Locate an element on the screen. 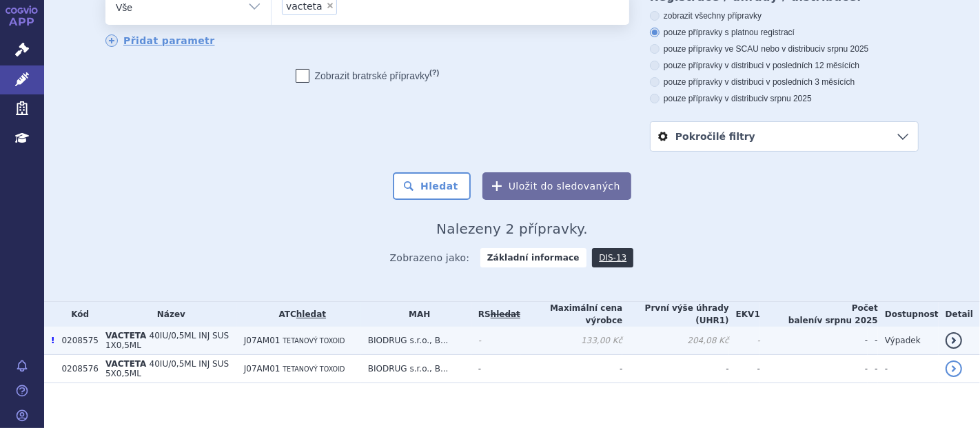  th: Dostupnost is located at coordinates (908, 314).